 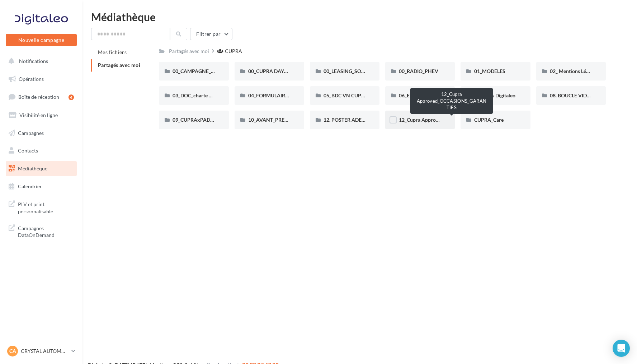 I want to click on span: CUPRA_Care, so click(x=488, y=119).